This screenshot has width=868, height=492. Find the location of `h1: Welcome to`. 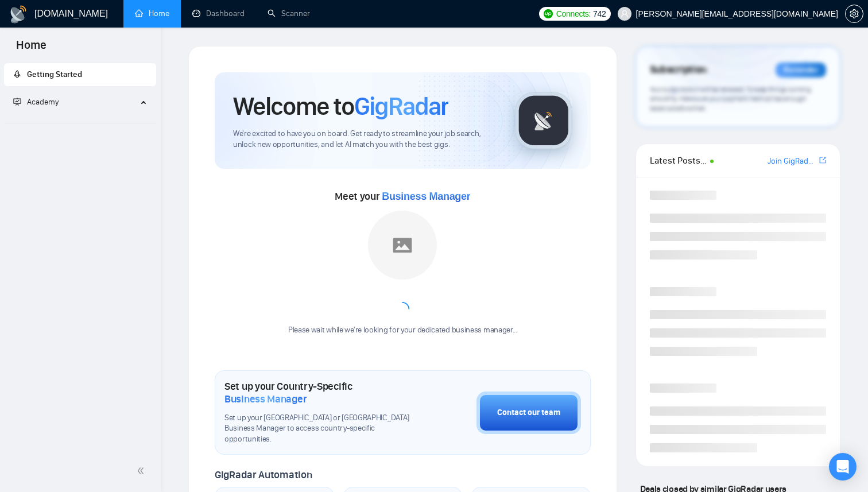

h1: Welcome to is located at coordinates (341, 107).